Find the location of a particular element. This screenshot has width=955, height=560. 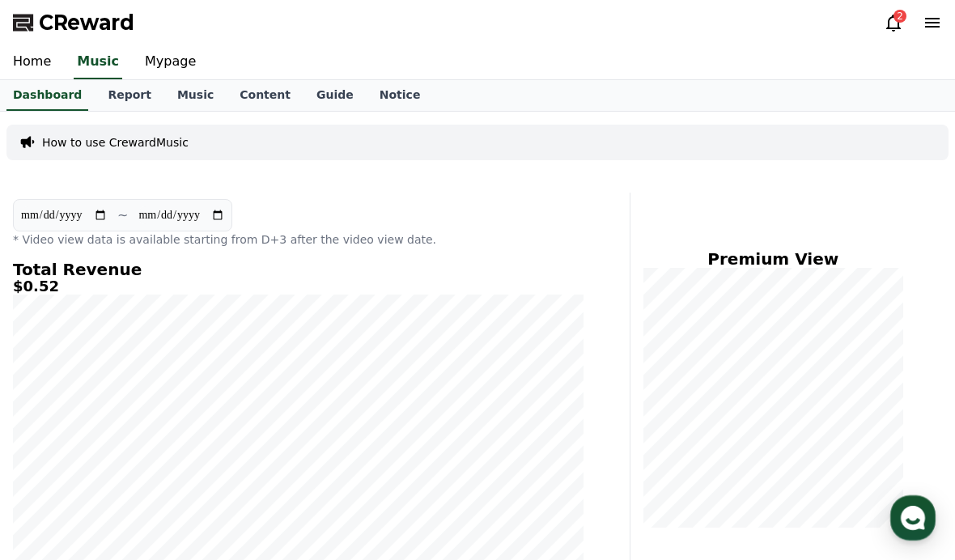

a: Settings is located at coordinates (260, 446).